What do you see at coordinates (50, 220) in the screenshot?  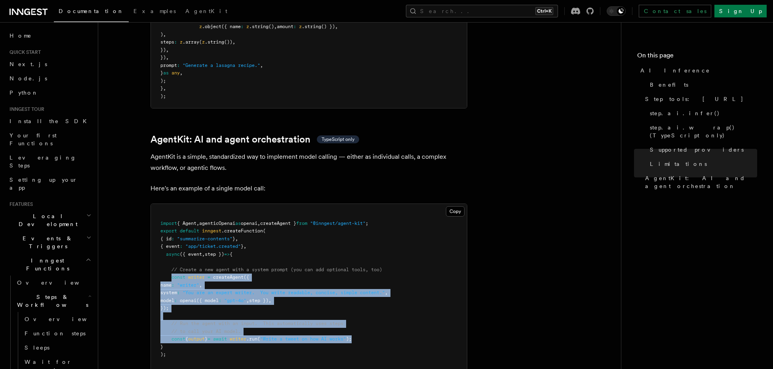 I see `button: Local Development` at bounding box center [50, 220].